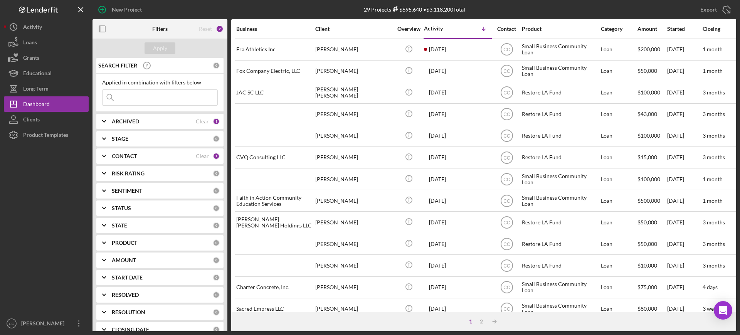  I want to click on a: Loans, so click(46, 42).